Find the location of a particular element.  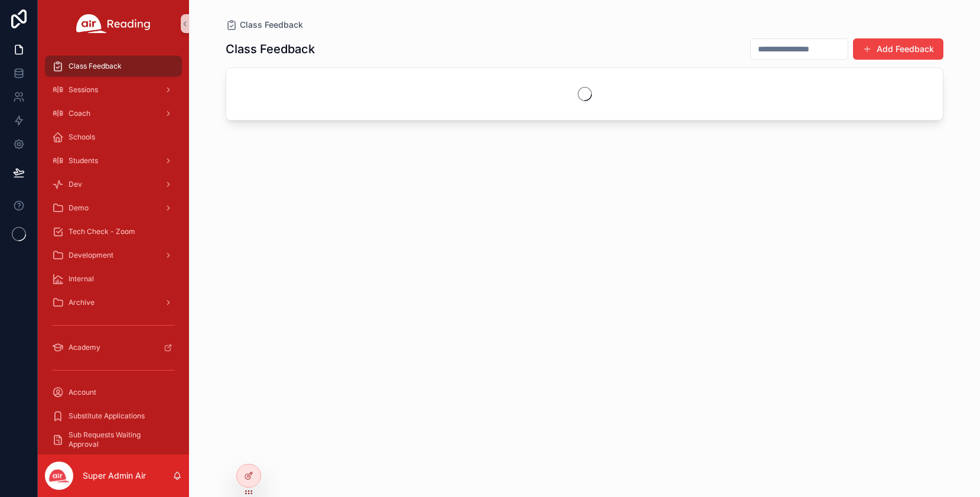

span: Tech Check - Zoom is located at coordinates (102, 231).